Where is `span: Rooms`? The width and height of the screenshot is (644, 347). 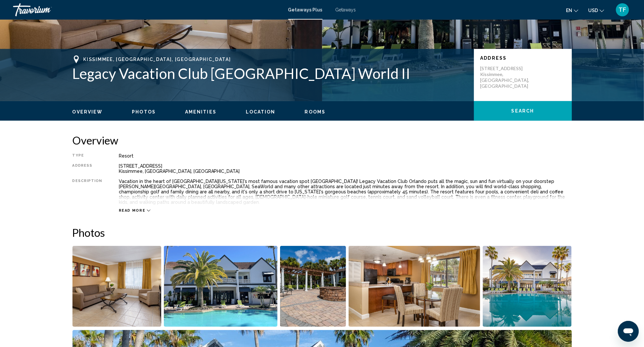 span: Rooms is located at coordinates (315, 112).